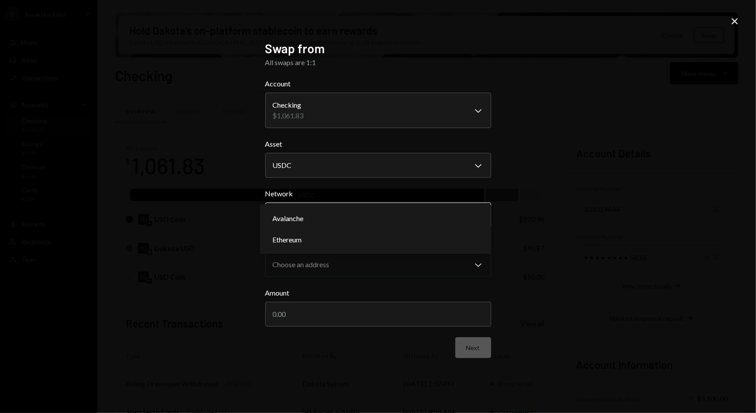 This screenshot has height=413, width=756. What do you see at coordinates (378, 84) in the screenshot?
I see `label: Account` at bounding box center [378, 84].